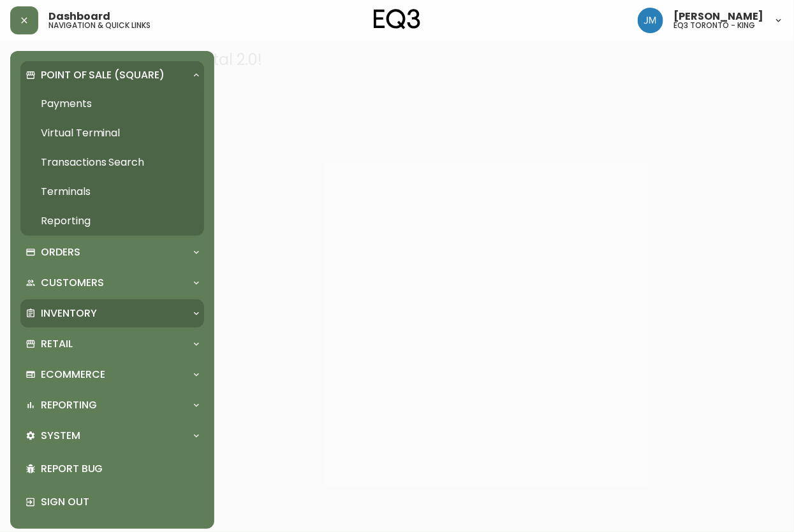  I want to click on h5: eq3 toronto - king, so click(715, 25).